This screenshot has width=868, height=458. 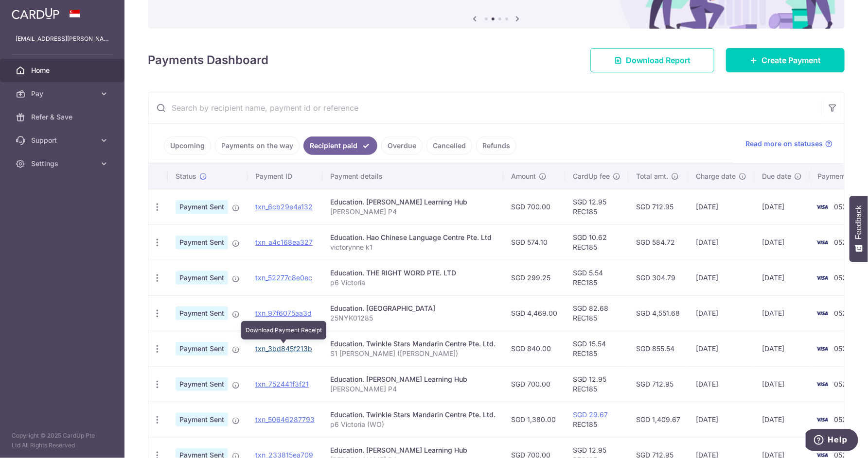 What do you see at coordinates (776, 177) in the screenshot?
I see `span: Due date` at bounding box center [776, 177].